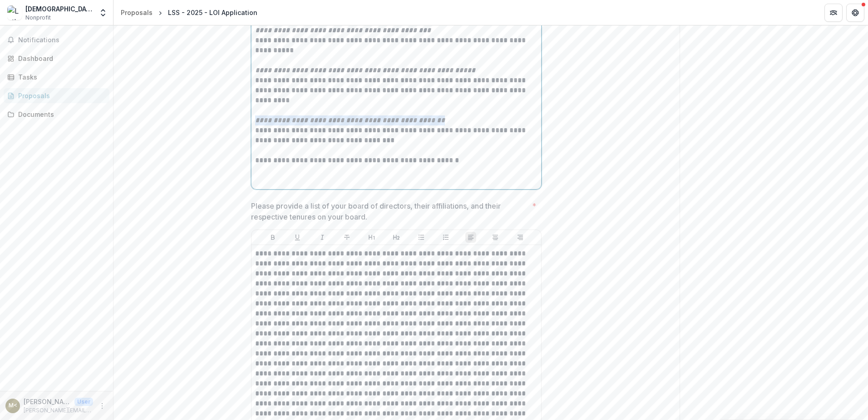  What do you see at coordinates (273, 237) in the screenshot?
I see `button: Bold` at bounding box center [273, 237].